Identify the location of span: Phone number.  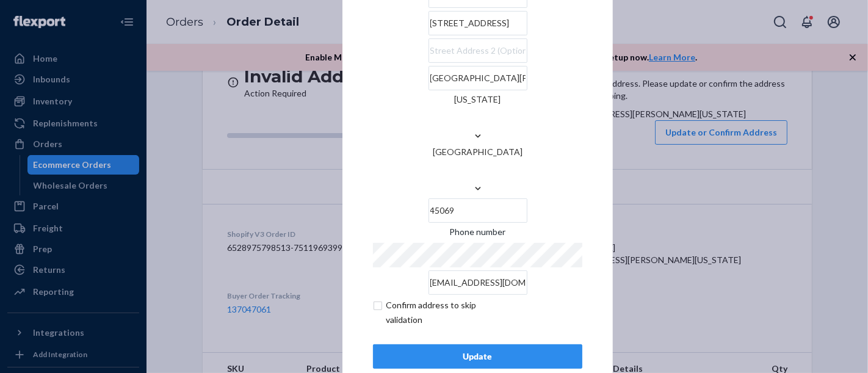
(478, 234).